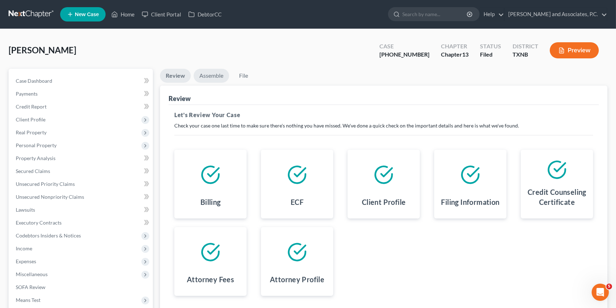 The height and width of the screenshot is (308, 616). What do you see at coordinates (384, 115) in the screenshot?
I see `h5: Let's Review Your Case` at bounding box center [384, 115].